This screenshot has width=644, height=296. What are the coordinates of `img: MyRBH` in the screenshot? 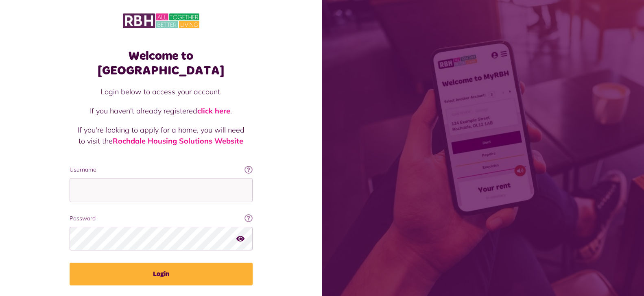 It's located at (161, 21).